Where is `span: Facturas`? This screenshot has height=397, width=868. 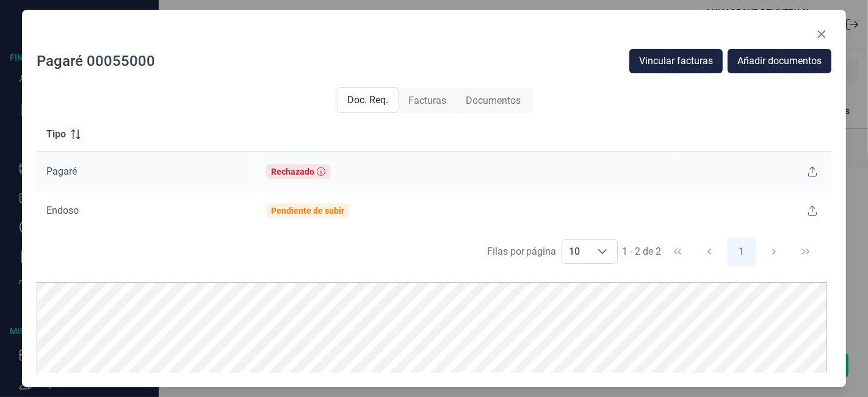
span: Facturas is located at coordinates (428, 101).